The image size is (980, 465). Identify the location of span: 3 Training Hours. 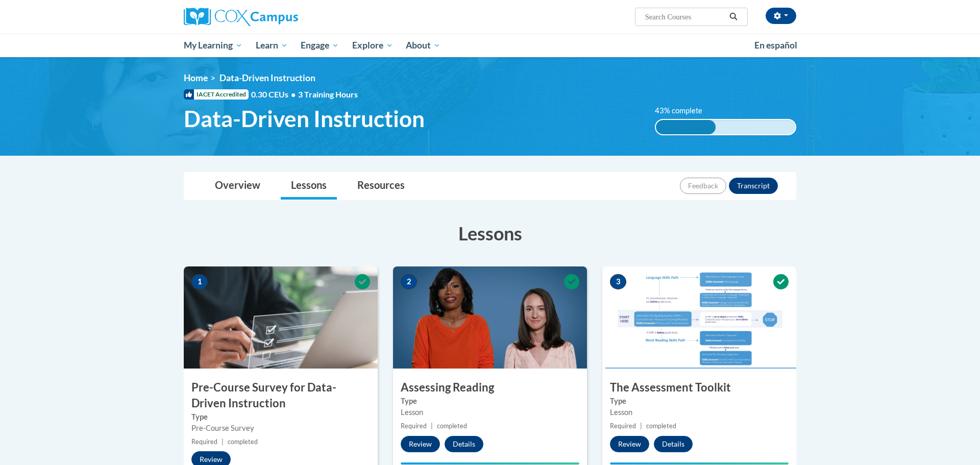
(328, 94).